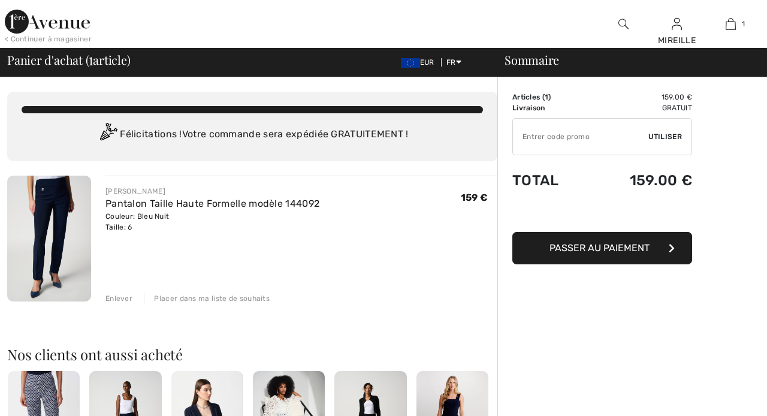 This screenshot has height=416, width=767. What do you see at coordinates (677, 23) in the screenshot?
I see `a: Se connecter` at bounding box center [677, 23].